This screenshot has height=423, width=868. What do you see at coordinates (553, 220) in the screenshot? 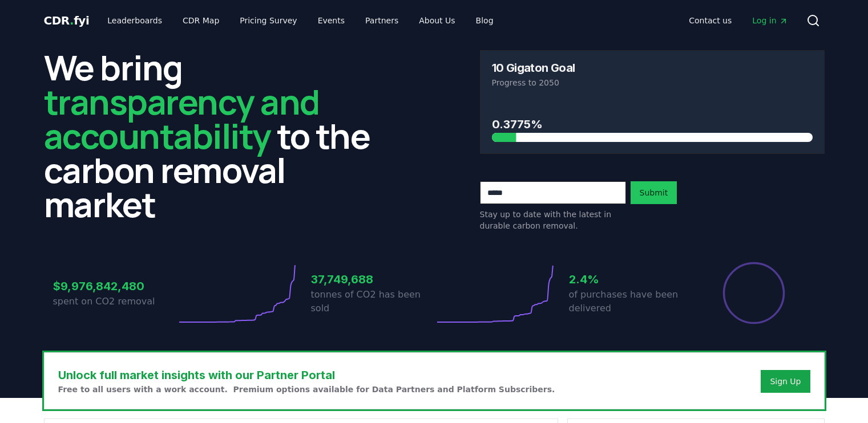
I see `p: Stay up to date with the latest in durable carbon removal.` at bounding box center [553, 220].